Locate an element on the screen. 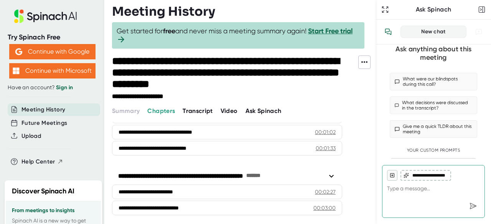  span: Help Center is located at coordinates (38, 162).